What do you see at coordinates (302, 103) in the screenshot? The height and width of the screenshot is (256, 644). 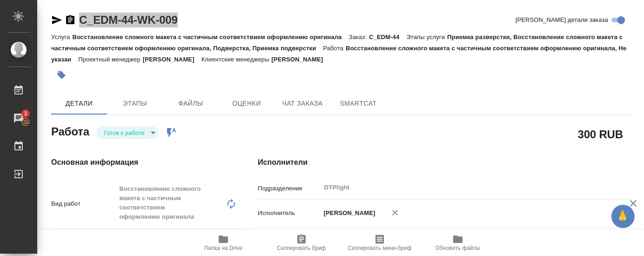 I see `span: Чат заказа` at bounding box center [302, 103].